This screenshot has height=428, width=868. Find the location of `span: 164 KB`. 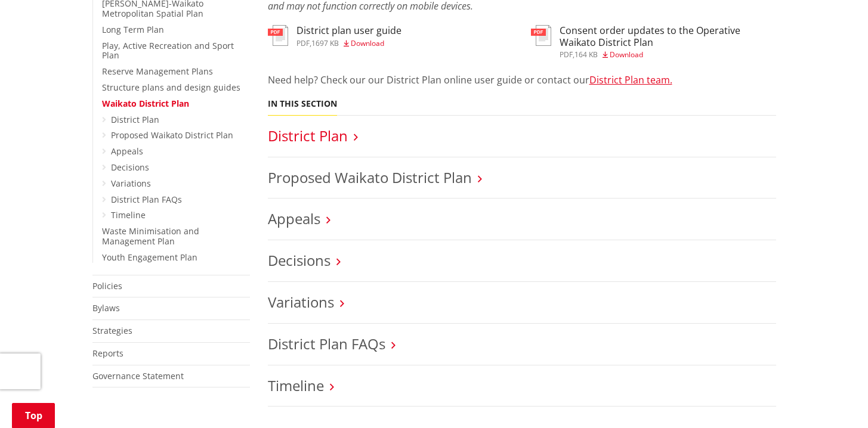

span: 164 KB is located at coordinates (586, 55).